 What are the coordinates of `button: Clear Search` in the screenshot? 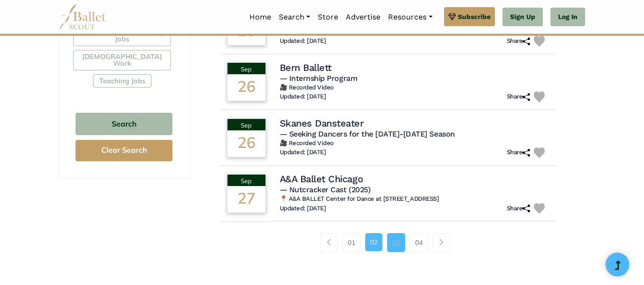 It's located at (124, 150).